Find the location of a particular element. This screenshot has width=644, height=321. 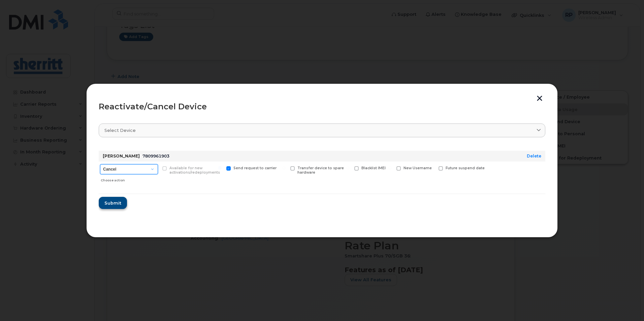

span: Blacklist IMEI is located at coordinates (374, 168).